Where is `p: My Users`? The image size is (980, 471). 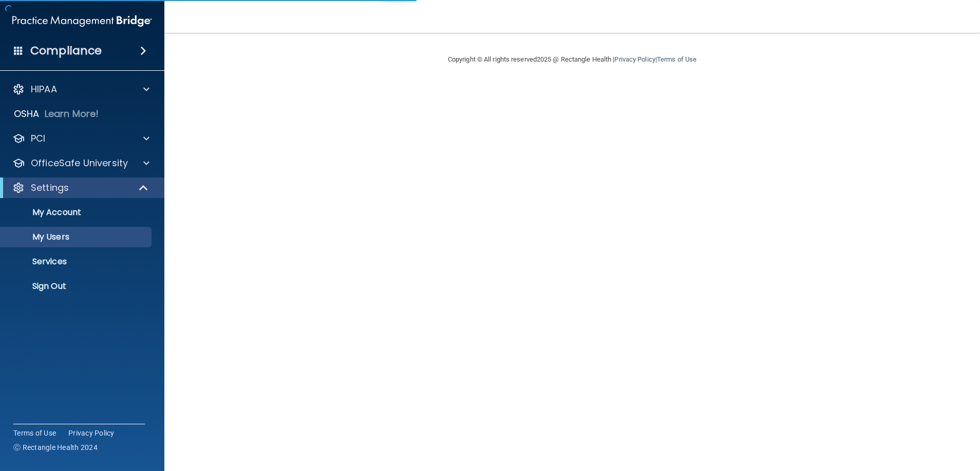 p: My Users is located at coordinates (77, 237).